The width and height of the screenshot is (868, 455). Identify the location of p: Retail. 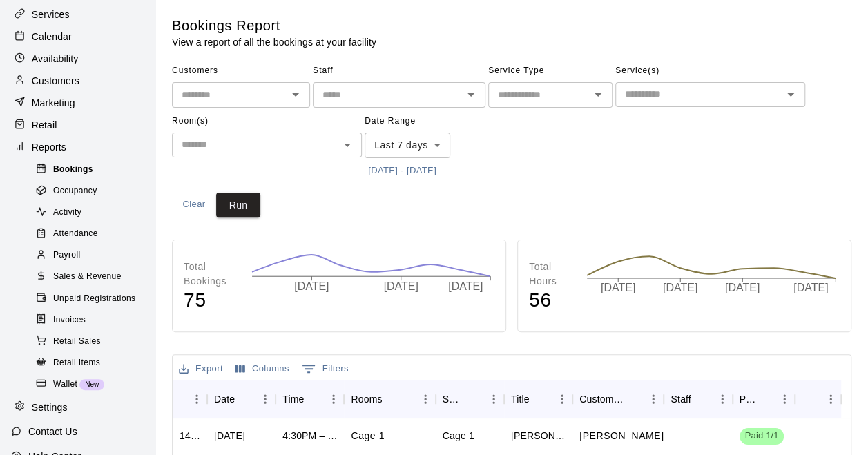
(44, 125).